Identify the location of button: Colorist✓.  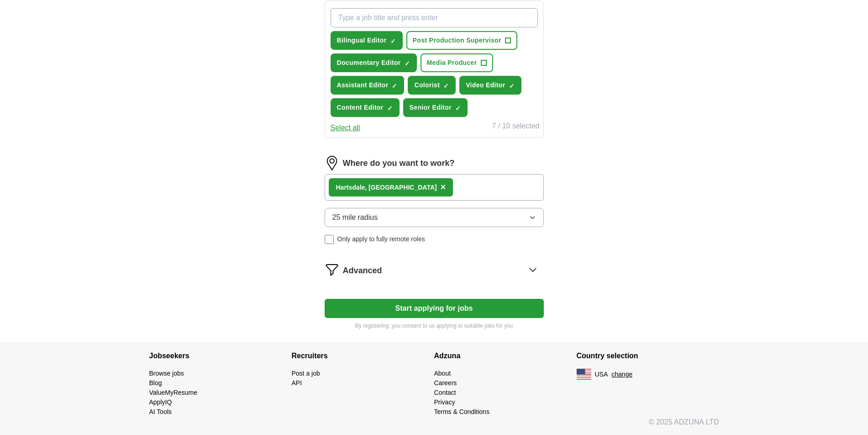
(431, 85).